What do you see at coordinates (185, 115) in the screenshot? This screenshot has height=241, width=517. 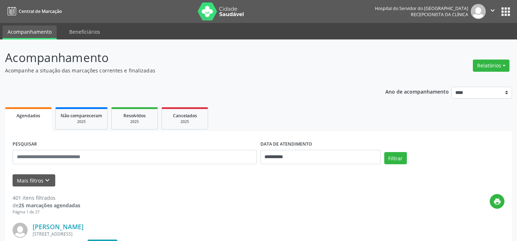 I see `span: Cancelados` at bounding box center [185, 115].